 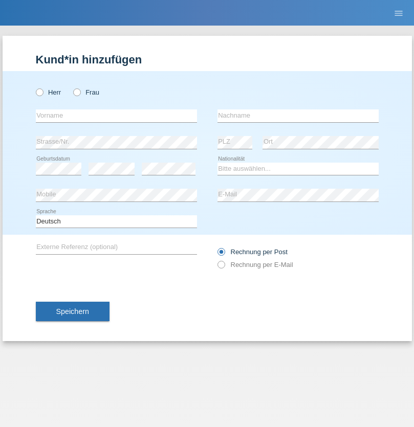 I want to click on input: Rechnung per Post, so click(x=221, y=254).